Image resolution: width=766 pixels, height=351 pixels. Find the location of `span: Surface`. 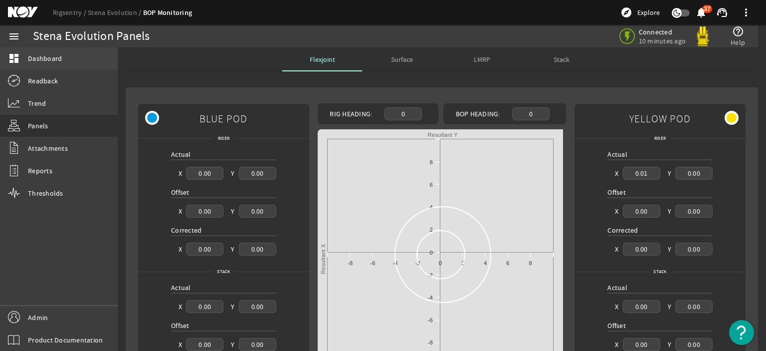

span: Surface is located at coordinates (402, 59).